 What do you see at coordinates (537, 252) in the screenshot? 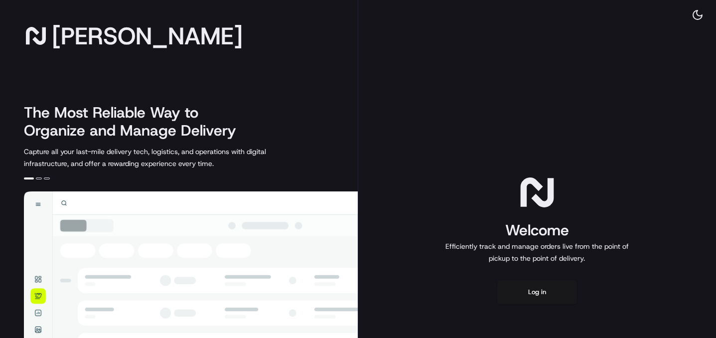
I see `p: Efficiently track and manage orders live from the point of pickup to the point of delivery.` at bounding box center [537, 252].